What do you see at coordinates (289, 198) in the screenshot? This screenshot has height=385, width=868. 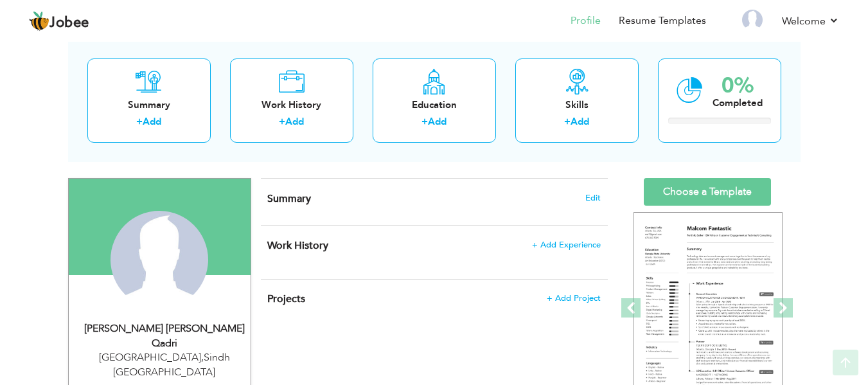 I see `span: Summary` at bounding box center [289, 198].